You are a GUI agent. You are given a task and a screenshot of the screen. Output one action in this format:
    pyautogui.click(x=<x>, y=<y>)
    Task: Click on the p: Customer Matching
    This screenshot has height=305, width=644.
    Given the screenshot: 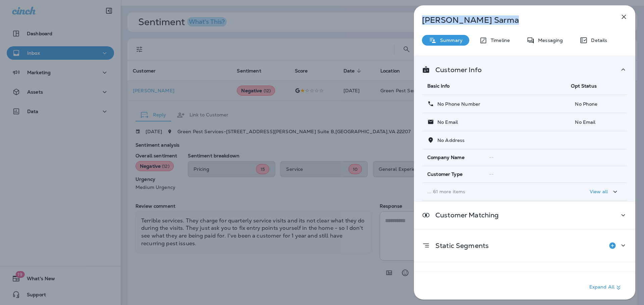 What is the action you would take?
    pyautogui.click(x=464, y=215)
    